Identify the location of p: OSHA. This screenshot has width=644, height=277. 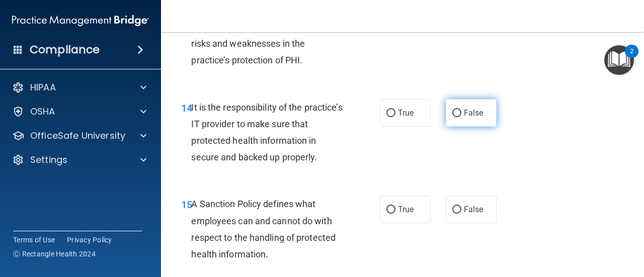
(43, 112).